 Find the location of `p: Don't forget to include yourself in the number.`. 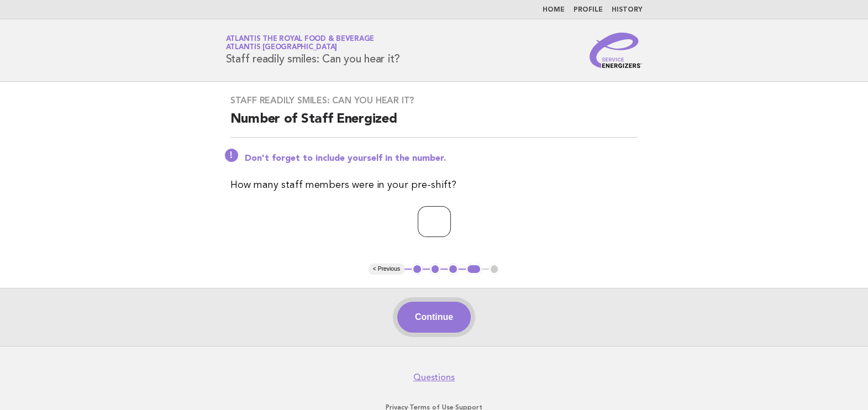

p: Don't forget to include yourself in the number. is located at coordinates (441, 159).